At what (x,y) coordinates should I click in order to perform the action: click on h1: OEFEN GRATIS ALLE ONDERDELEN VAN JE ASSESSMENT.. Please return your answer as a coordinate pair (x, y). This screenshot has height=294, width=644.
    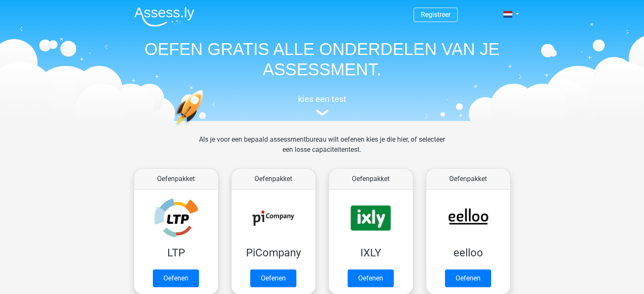
    Looking at the image, I should click on (322, 59).